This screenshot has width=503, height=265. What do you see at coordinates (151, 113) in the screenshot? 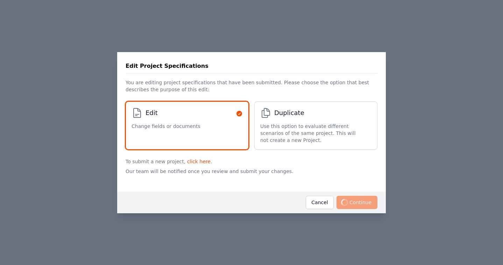
I see `span: Edit` at bounding box center [151, 113].